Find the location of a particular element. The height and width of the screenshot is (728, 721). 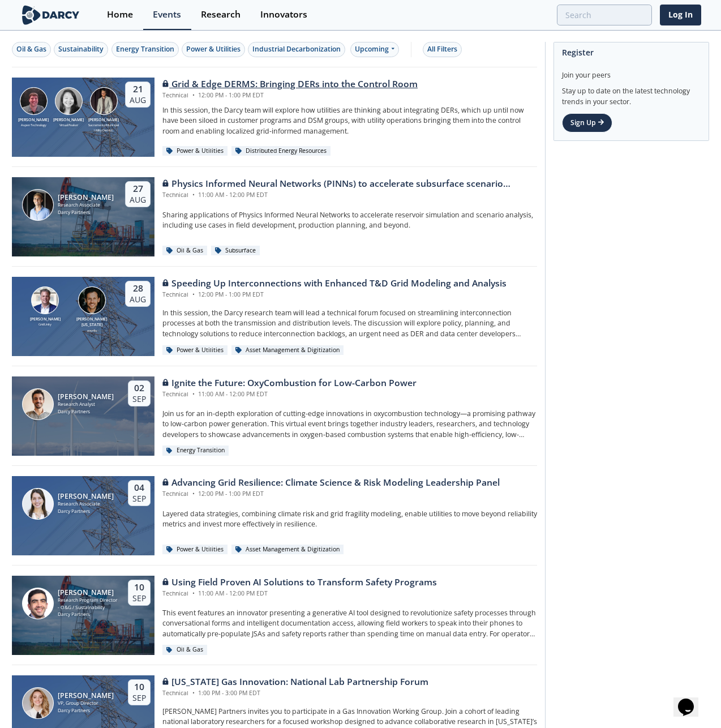

div: 02 is located at coordinates (139, 389).